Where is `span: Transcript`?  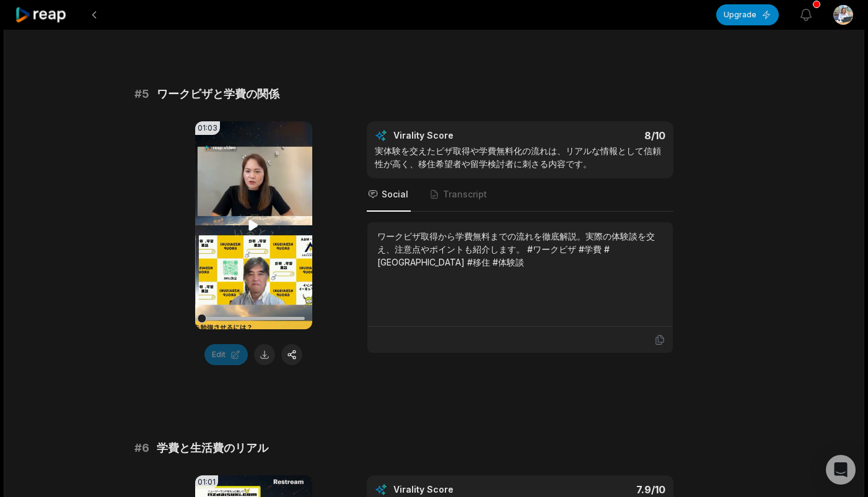 span: Transcript is located at coordinates (464, 195).